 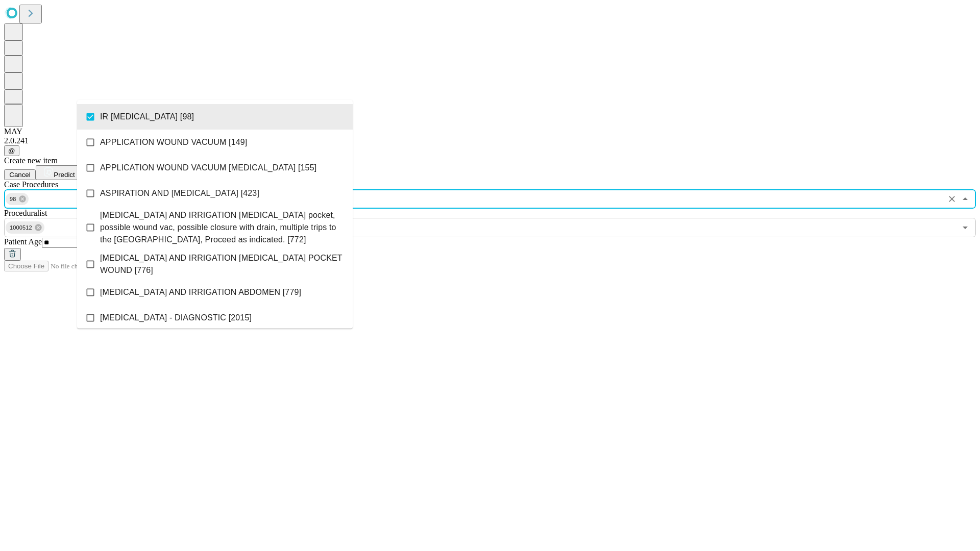 I want to click on span: Patient Age, so click(x=23, y=241).